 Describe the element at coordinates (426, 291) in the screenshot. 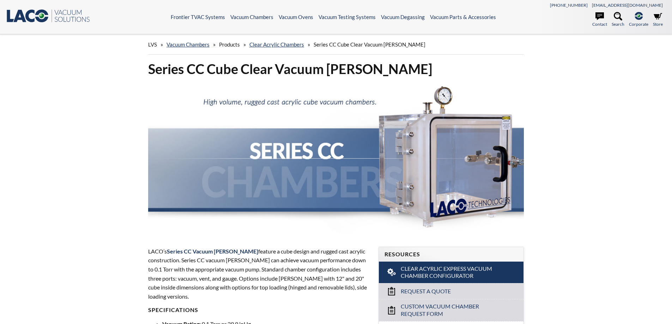

I see `span: Request a Quote` at that location.